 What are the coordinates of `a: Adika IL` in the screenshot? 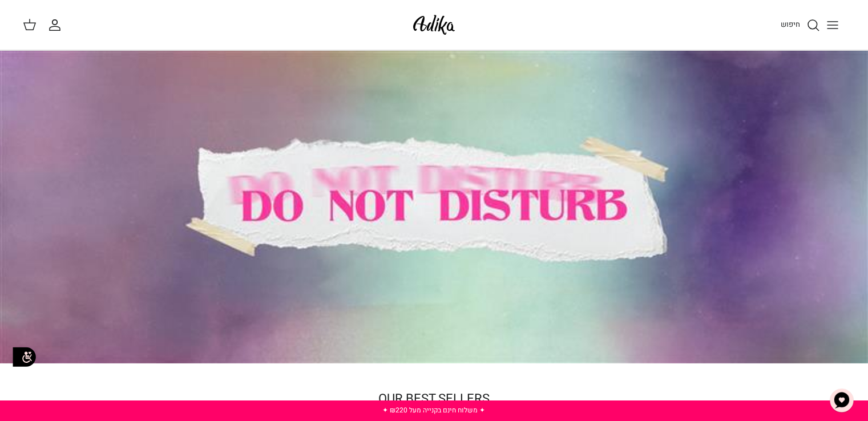 It's located at (433, 25).